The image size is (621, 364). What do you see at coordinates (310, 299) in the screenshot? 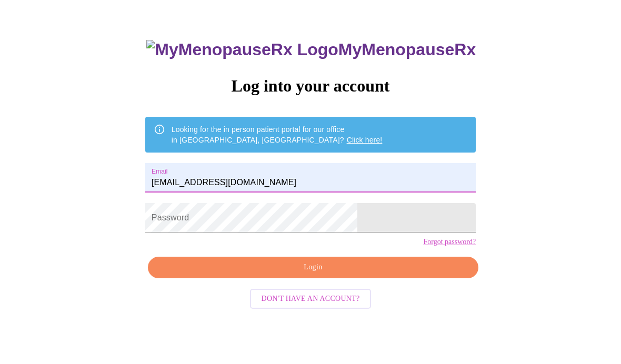
I see `button: Don't have an account?` at bounding box center [310, 299].